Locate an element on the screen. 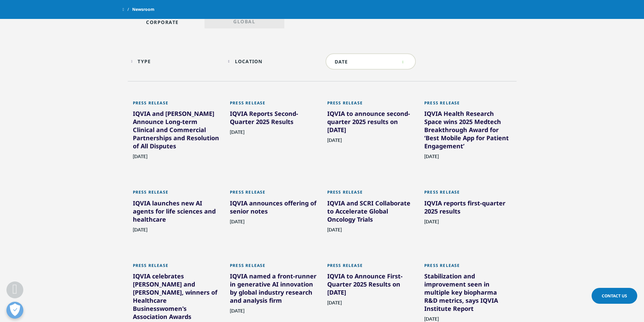 The width and height of the screenshot is (644, 322). p: Global is located at coordinates (244, 23).